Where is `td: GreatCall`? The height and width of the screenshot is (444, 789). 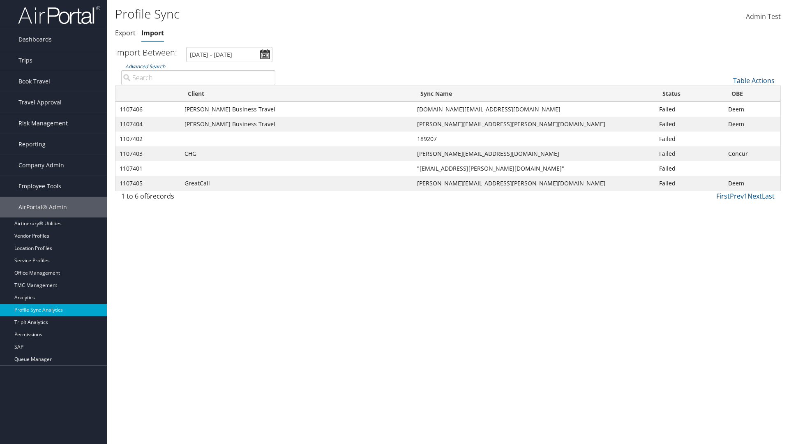
td: GreatCall is located at coordinates (297, 183).